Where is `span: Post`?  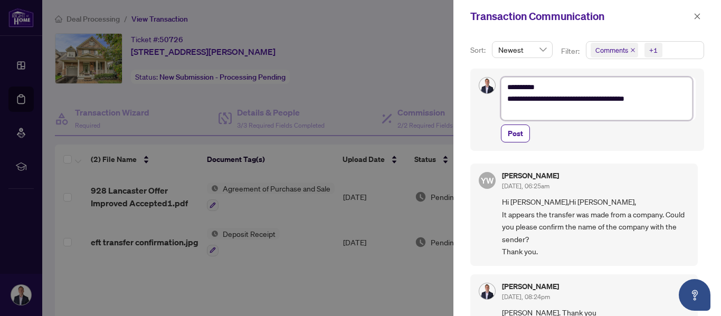
span: Post is located at coordinates (515, 134).